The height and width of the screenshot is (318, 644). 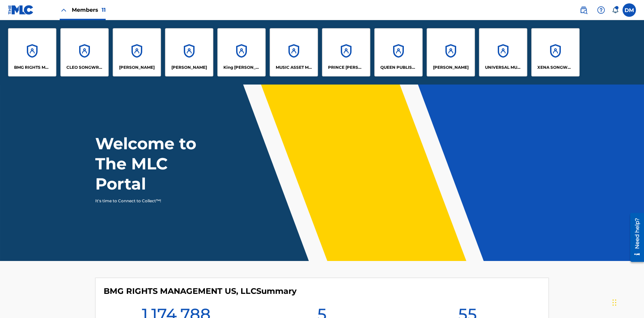 What do you see at coordinates (85, 52) in the screenshot?
I see `a: AccountsCLEO SONGWRITER` at bounding box center [85, 52].